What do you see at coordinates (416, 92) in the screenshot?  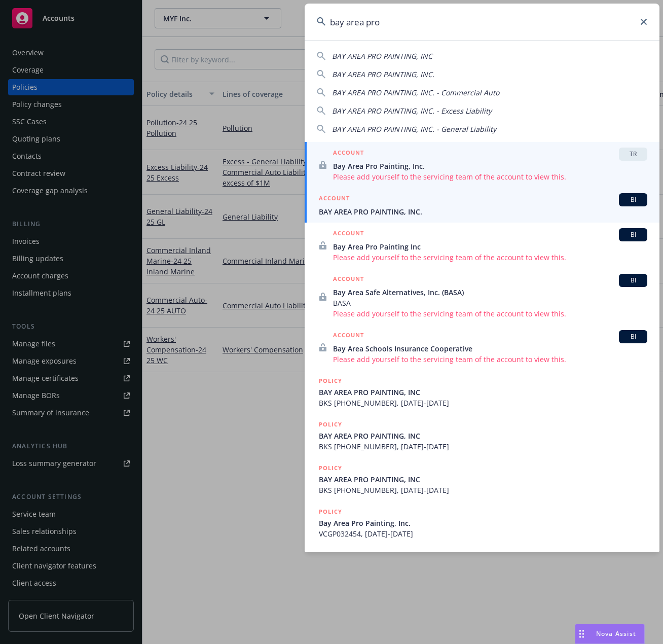 I see `span: BAY AREA PRO PAINTING, INC. - Commercial Auto` at bounding box center [416, 92].